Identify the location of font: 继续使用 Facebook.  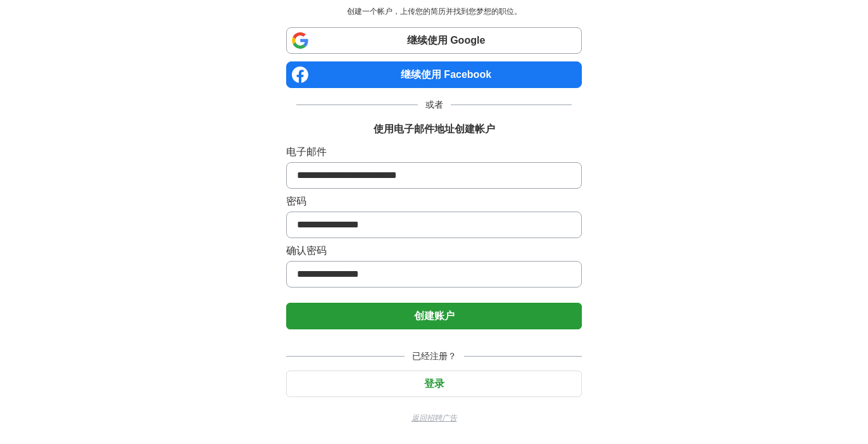
(445, 74).